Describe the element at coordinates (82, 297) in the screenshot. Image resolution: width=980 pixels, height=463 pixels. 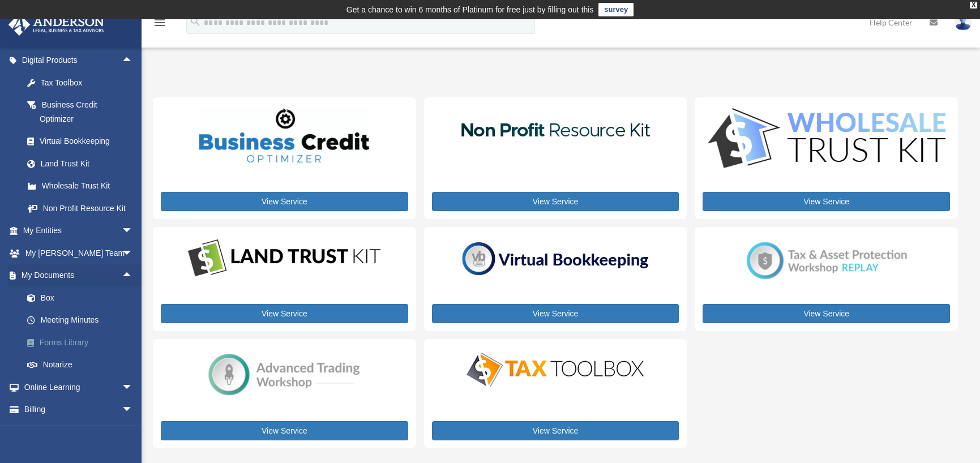
I see `a: Box` at that location.